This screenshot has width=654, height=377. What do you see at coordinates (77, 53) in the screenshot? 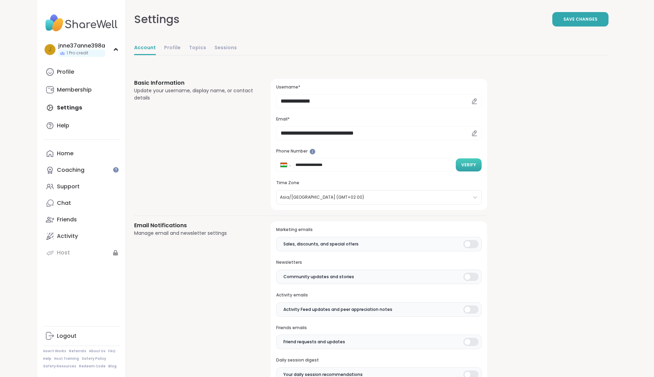
I see `span: 1 Pro credit` at bounding box center [77, 53].